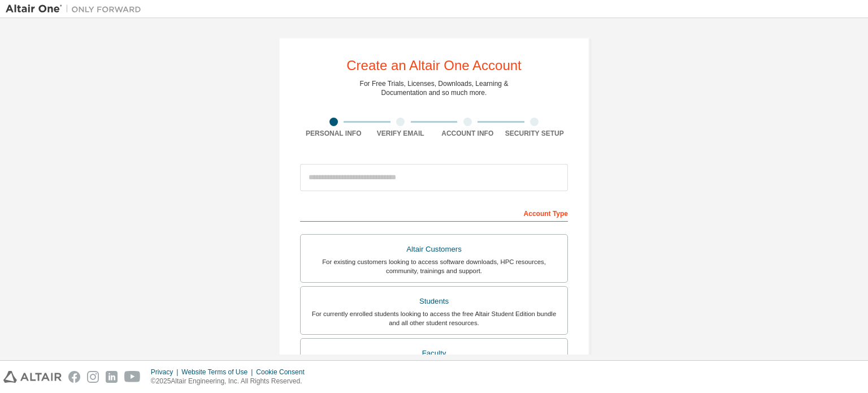 This screenshot has width=868, height=393. Describe the element at coordinates (400, 133) in the screenshot. I see `div: Verify Email` at that location.